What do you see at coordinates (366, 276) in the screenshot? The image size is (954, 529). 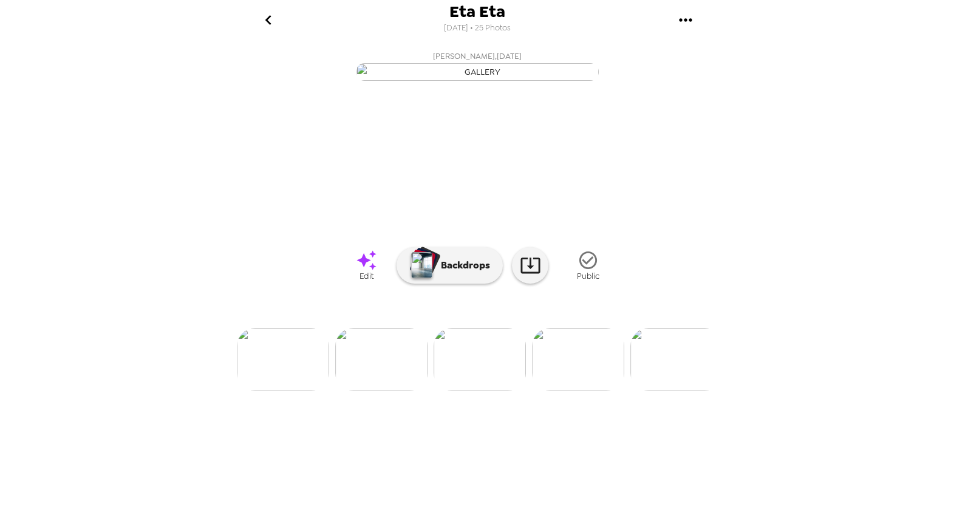 I see `span: Edit` at bounding box center [366, 276].